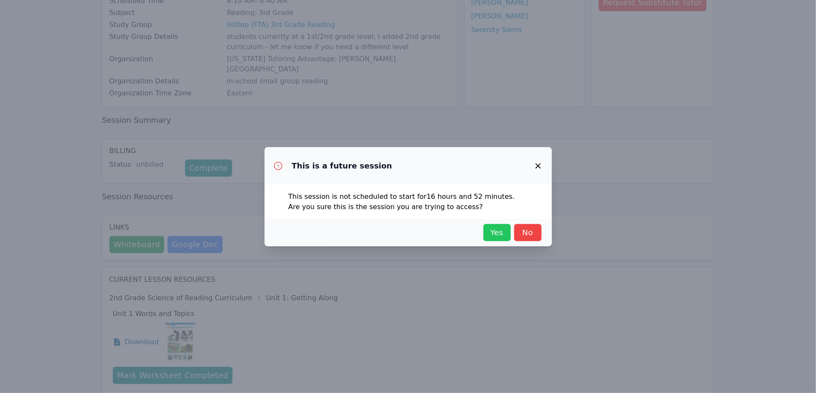 The width and height of the screenshot is (816, 393). Describe the element at coordinates (497, 232) in the screenshot. I see `button: Yes` at that location.